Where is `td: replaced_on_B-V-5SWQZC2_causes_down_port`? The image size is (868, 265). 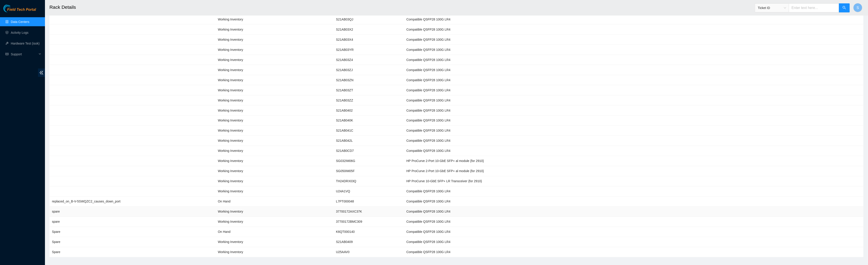
td: replaced_on_B-V-5SWQZC2_causes_down_port is located at coordinates (132, 202).